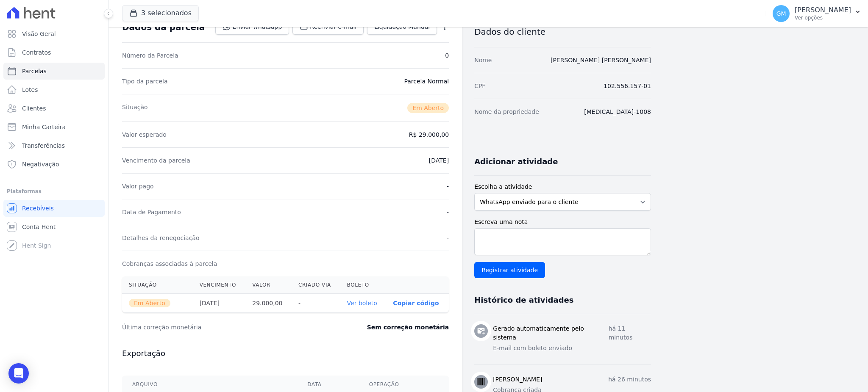 The width and height of the screenshot is (868, 392). What do you see at coordinates (54, 127) in the screenshot?
I see `a: Minha Carteira` at bounding box center [54, 127].